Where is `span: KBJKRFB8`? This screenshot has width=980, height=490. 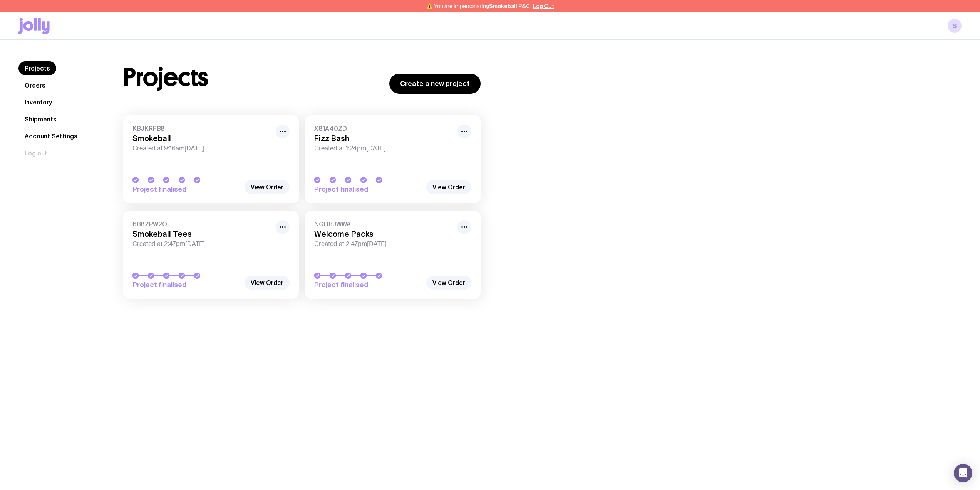 span: KBJKRFB8 is located at coordinates (202, 128).